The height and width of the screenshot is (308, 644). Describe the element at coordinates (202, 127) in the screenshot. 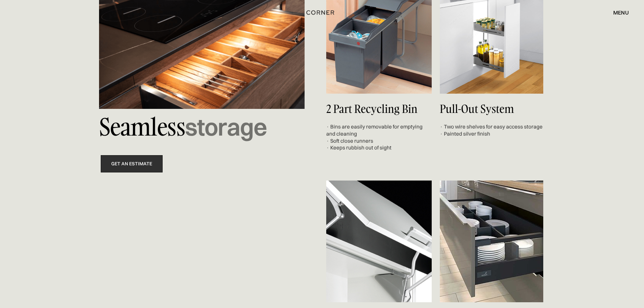

I see `p: Seamless` at that location.